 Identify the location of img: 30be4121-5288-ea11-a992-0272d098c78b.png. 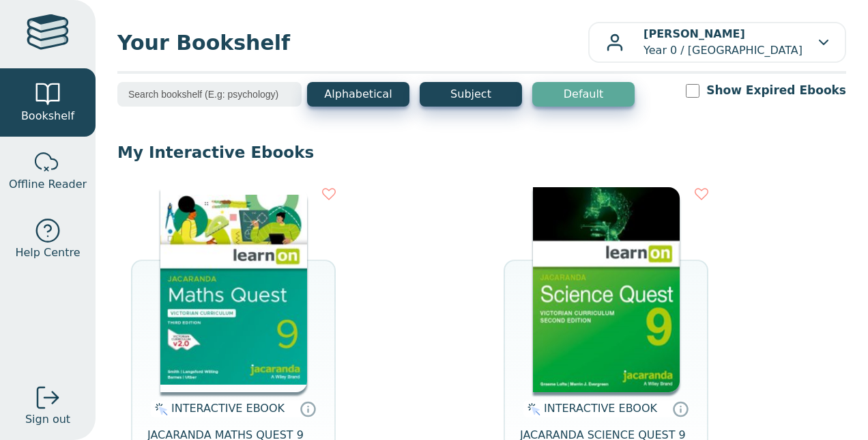
(606, 289).